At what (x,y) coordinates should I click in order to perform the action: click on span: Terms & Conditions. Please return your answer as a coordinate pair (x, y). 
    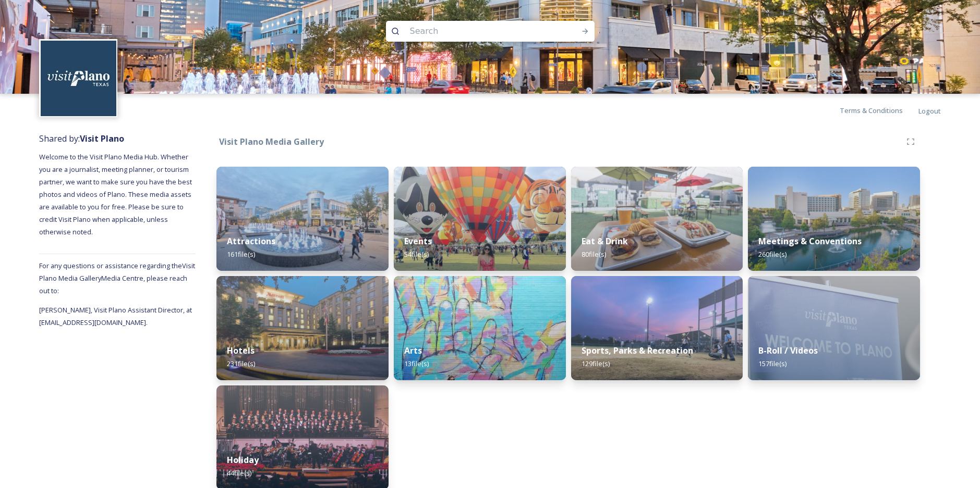
    Looking at the image, I should click on (871, 111).